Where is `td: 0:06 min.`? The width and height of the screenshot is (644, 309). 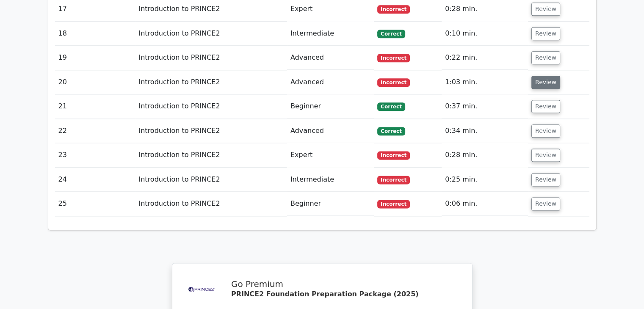 td: 0:06 min. is located at coordinates (485, 204).